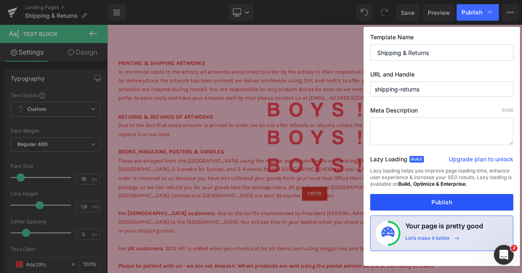 Image resolution: width=522 pixels, height=273 pixels. Describe the element at coordinates (445, 228) in the screenshot. I see `h4: Your page is pretty good` at that location.